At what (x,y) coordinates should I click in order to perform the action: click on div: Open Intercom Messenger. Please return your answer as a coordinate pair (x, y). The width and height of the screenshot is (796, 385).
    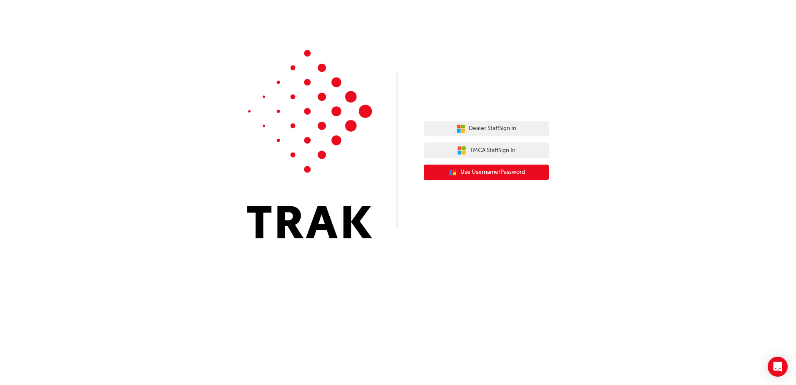
    Looking at the image, I should click on (778, 367).